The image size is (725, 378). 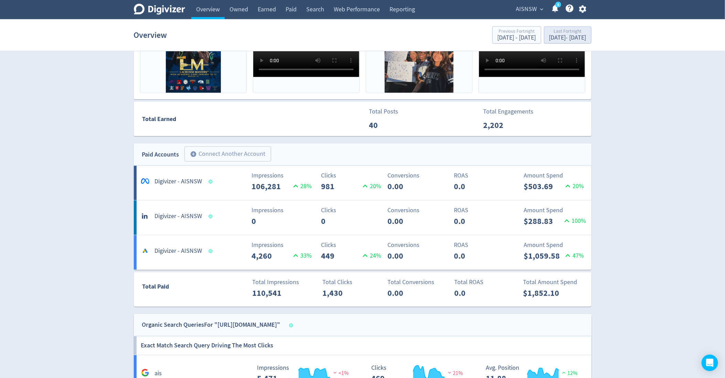 I want to click on p: 47 %, so click(x=573, y=256).